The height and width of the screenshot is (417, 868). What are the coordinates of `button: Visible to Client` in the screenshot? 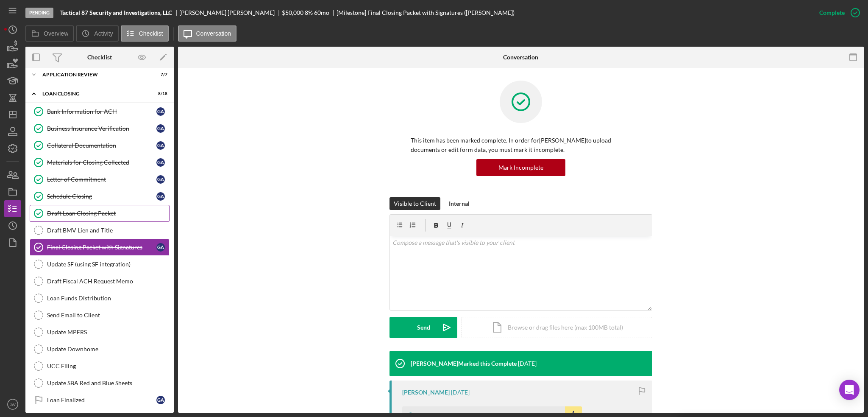 It's located at (415, 204).